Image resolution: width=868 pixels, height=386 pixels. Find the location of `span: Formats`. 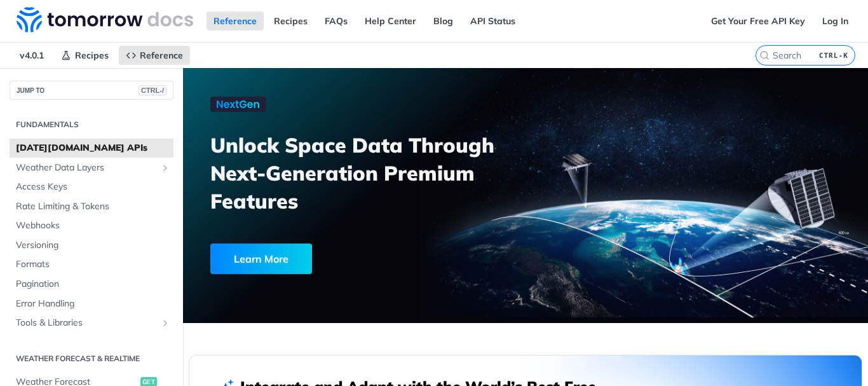

span: Formats is located at coordinates (93, 265).